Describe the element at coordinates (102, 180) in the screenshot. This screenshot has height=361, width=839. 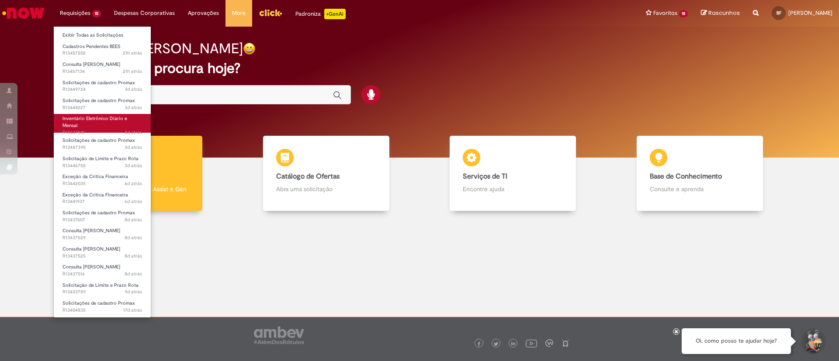
I see `a: Aberto R13442035 : Exceção da Crítica Financeira` at that location.